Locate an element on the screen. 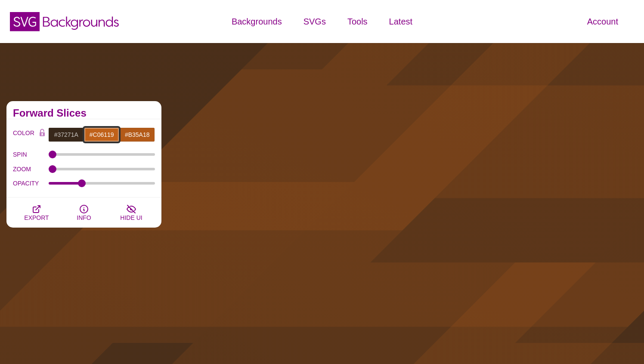 This screenshot has width=644, height=364. label: SPIN is located at coordinates (30, 154).